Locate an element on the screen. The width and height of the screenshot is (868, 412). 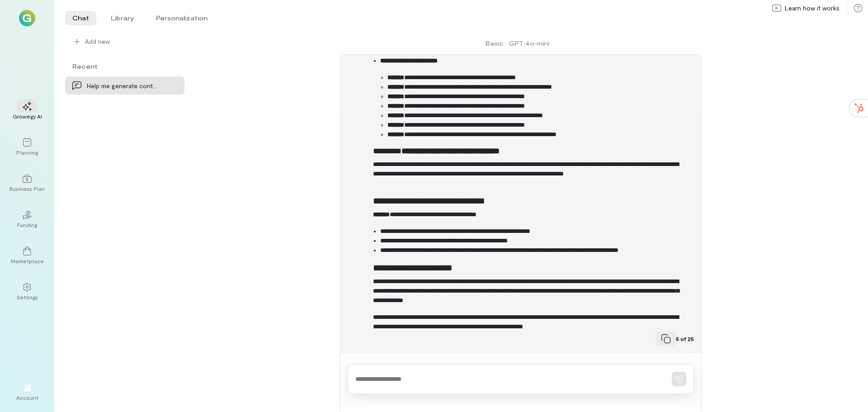
a: Settings is located at coordinates (27, 292).